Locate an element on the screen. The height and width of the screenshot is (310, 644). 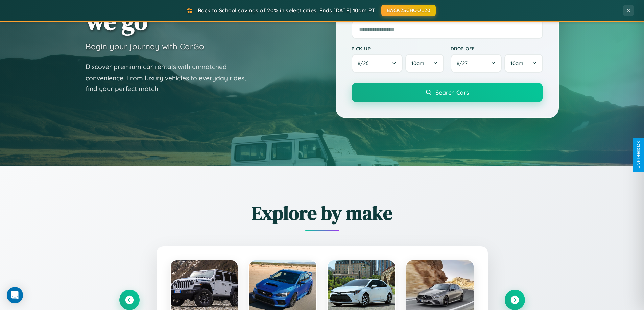
span: Search Cars is located at coordinates (452, 92).